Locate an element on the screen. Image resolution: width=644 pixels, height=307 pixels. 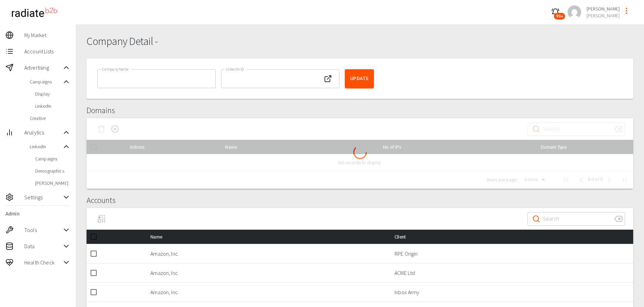
span: Analytics is located at coordinates (43, 132).